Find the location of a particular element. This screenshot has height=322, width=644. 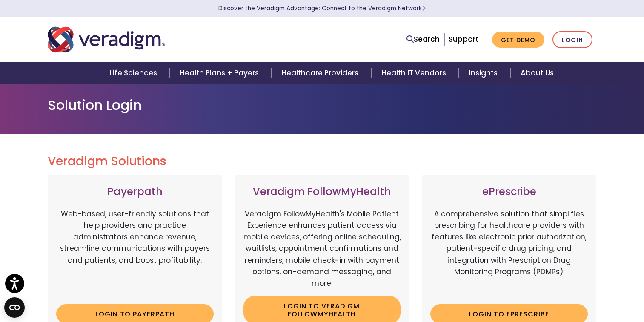

a: Health Plans + Payers is located at coordinates (220, 73).